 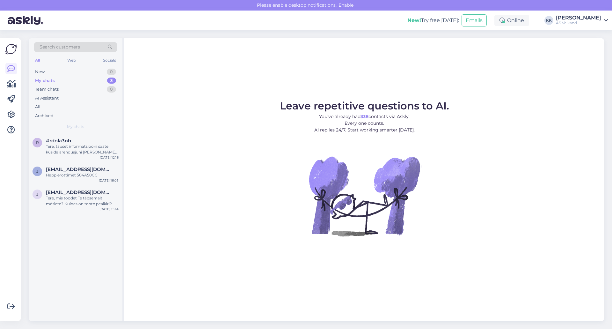 I want to click on span: My chats, so click(x=76, y=127).